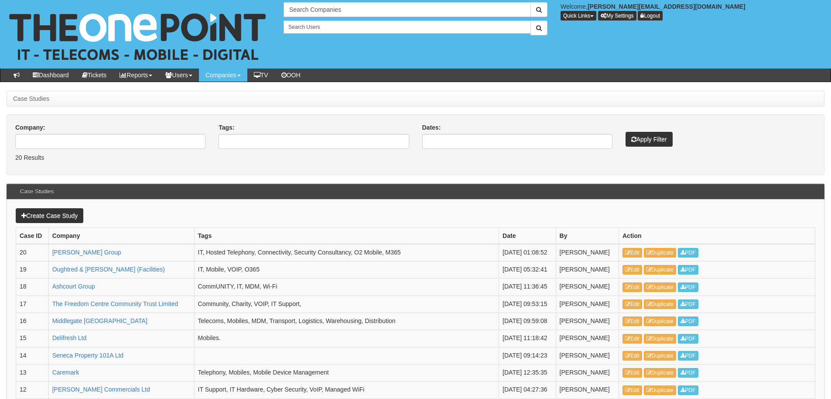 This screenshot has height=399, width=831. I want to click on a: Reports, so click(136, 75).